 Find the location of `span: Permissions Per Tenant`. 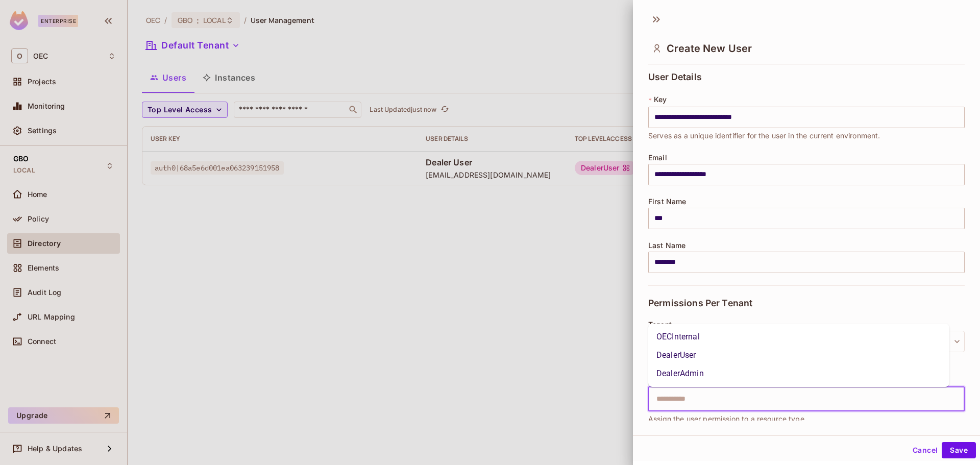

span: Permissions Per Tenant is located at coordinates (700, 303).